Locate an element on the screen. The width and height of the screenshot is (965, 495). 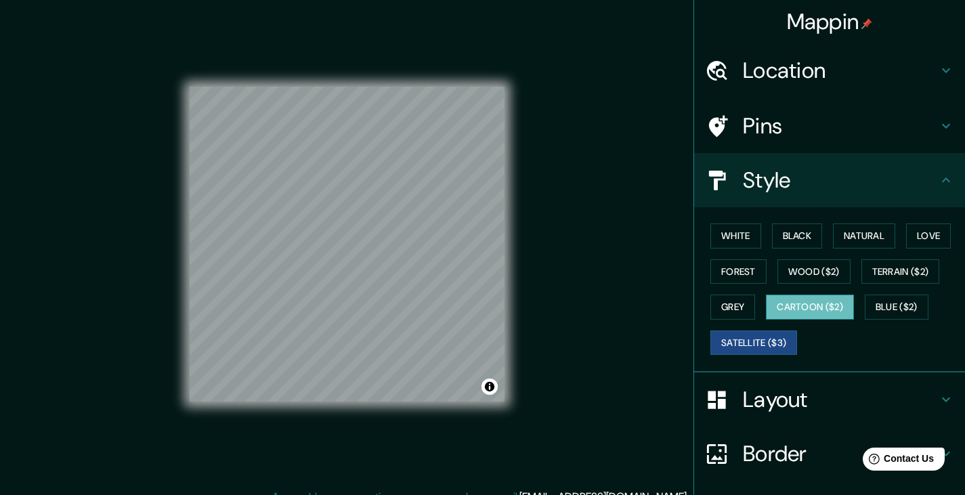
div: Border is located at coordinates (830, 454).